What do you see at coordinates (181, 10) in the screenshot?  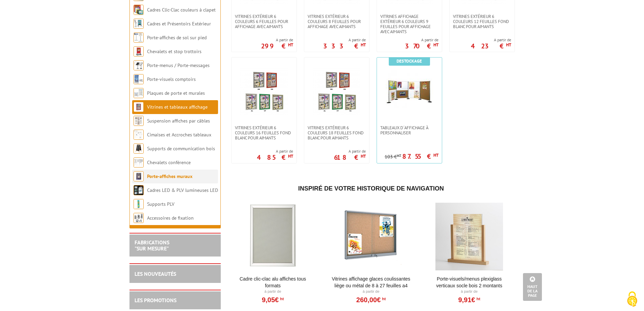 I see `a: Cadres Clic-Clac couleurs à clapet` at bounding box center [181, 10].